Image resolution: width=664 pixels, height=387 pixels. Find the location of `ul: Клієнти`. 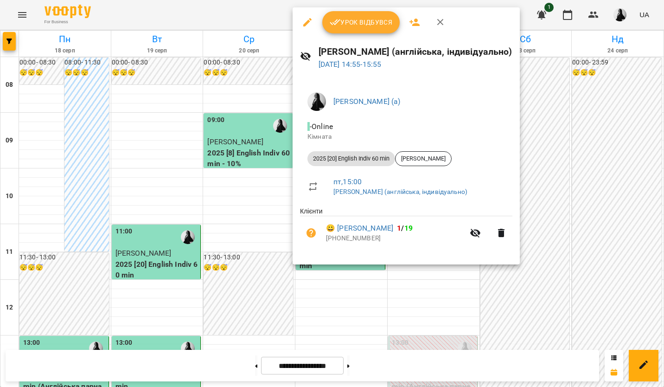

ul: Клієнти is located at coordinates (406, 230).